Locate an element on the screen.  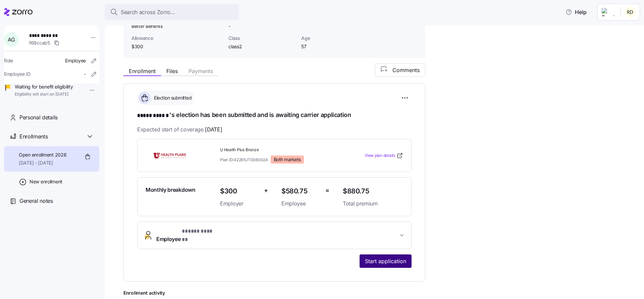
span: General notes is located at coordinates (36, 201).